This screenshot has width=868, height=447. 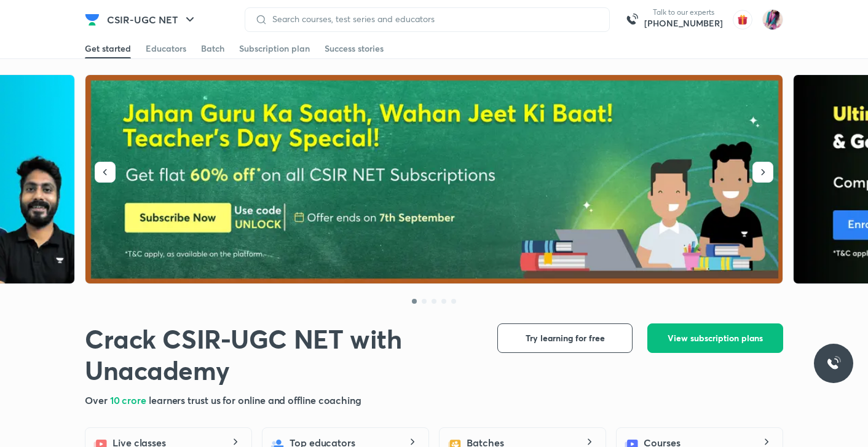 What do you see at coordinates (565, 338) in the screenshot?
I see `span: Try learning for free` at bounding box center [565, 338].